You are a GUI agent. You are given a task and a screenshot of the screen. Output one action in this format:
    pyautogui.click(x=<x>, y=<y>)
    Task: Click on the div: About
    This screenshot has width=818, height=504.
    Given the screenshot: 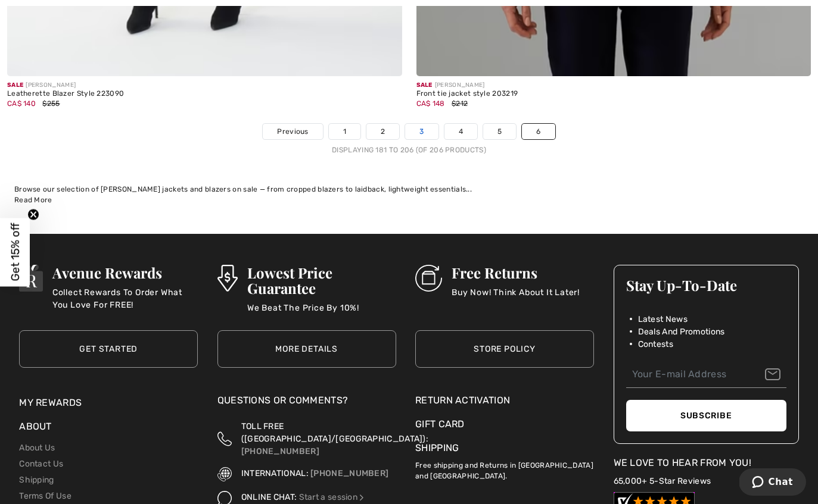 What is the action you would take?
    pyautogui.click(x=109, y=430)
    